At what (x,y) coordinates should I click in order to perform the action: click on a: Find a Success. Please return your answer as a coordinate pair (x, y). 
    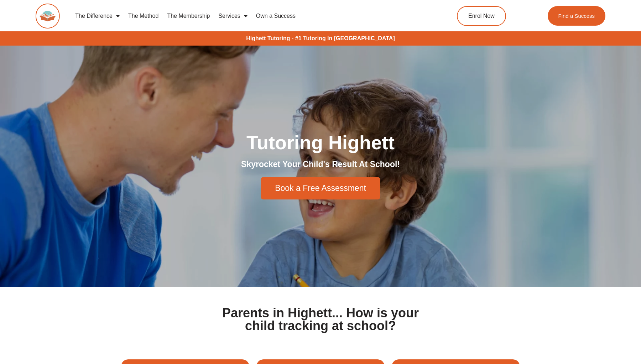
    Looking at the image, I should click on (576, 16).